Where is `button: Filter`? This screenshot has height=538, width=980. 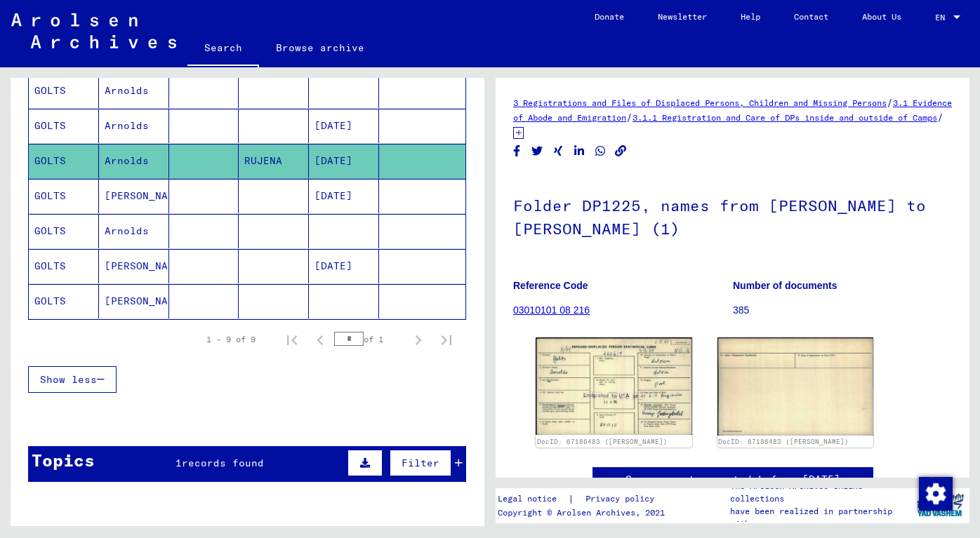 button: Filter is located at coordinates (421, 463).